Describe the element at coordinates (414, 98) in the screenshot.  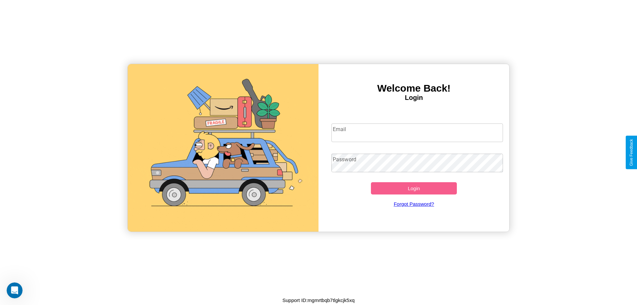
I see `h4: Login` at that location.